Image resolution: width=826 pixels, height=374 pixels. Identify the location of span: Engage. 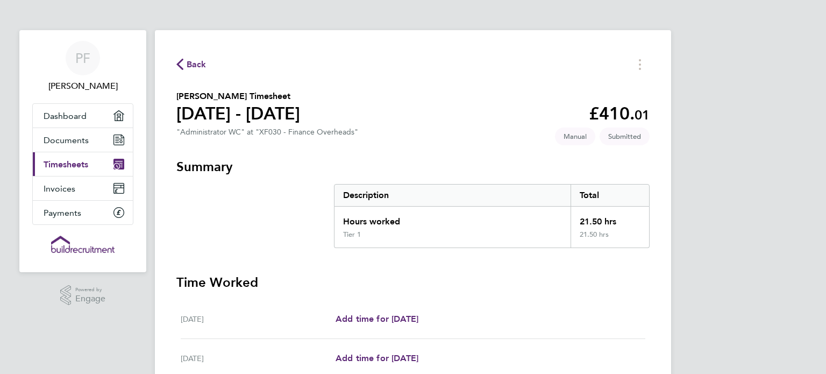
(90, 298).